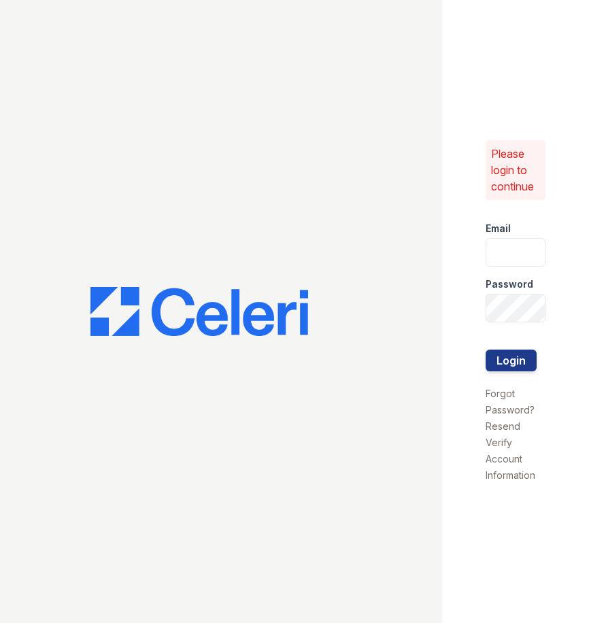 The height and width of the screenshot is (623, 589). I want to click on a: Forgot Password?, so click(510, 401).